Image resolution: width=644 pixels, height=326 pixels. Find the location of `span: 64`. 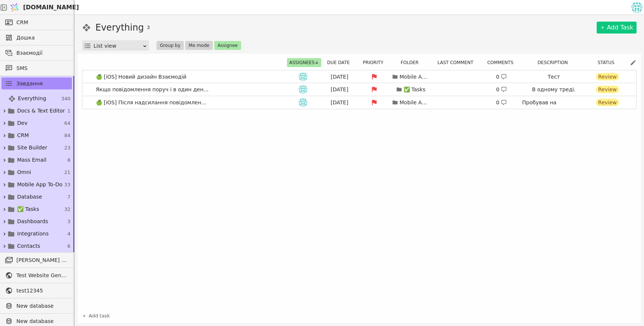

span: 64 is located at coordinates (67, 123).